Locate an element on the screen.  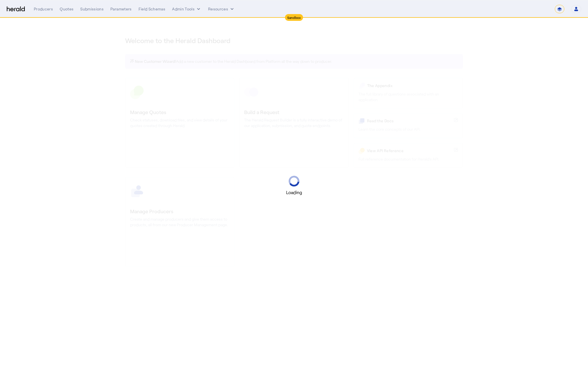
img: Herald Logo is located at coordinates (15, 9).